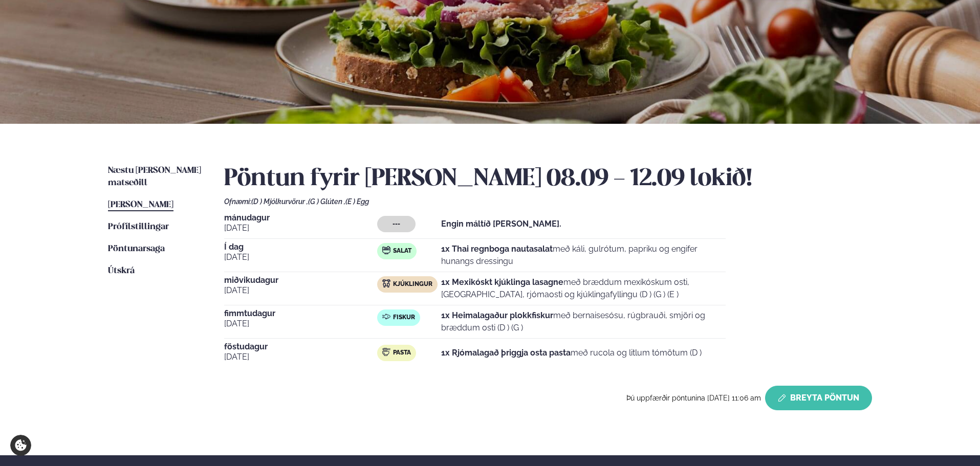 The width and height of the screenshot is (980, 466). What do you see at coordinates (121, 270) in the screenshot?
I see `span: Útskrá` at bounding box center [121, 270].